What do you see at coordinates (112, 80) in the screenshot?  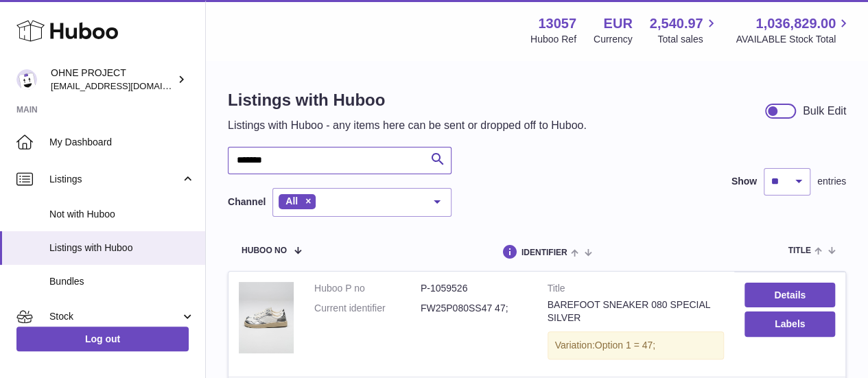 I see `div: OHNE PROJECT` at bounding box center [112, 80].